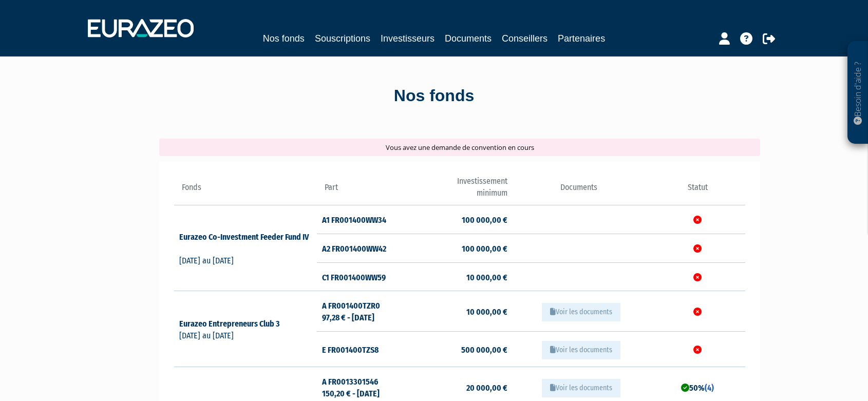 This screenshot has height=401, width=868. What do you see at coordinates (858, 93) in the screenshot?
I see `p: Besoin d'aide ?` at bounding box center [858, 93].